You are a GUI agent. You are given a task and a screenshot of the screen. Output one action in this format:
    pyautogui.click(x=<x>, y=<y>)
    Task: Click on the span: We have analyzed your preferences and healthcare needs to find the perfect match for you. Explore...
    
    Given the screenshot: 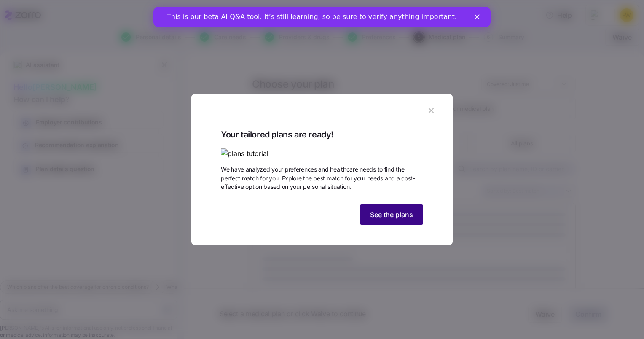 What is the action you would take?
    pyautogui.click(x=322, y=178)
    